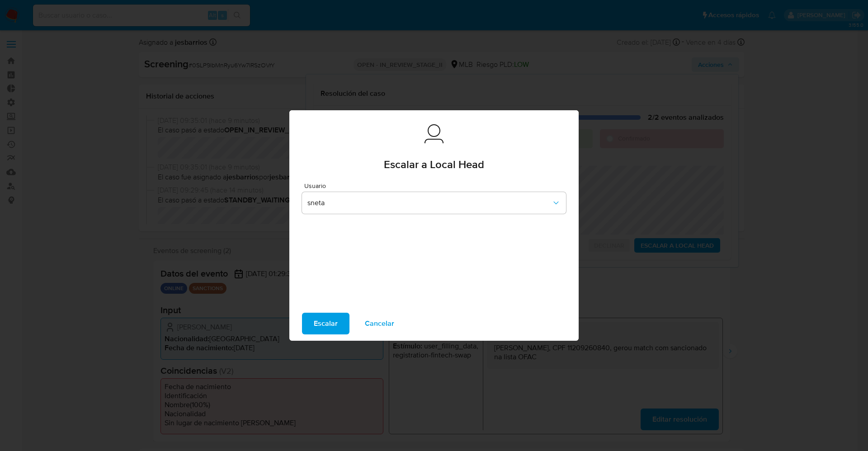 The height and width of the screenshot is (451, 868). Describe the element at coordinates (326, 324) in the screenshot. I see `span: Escalar` at that location.